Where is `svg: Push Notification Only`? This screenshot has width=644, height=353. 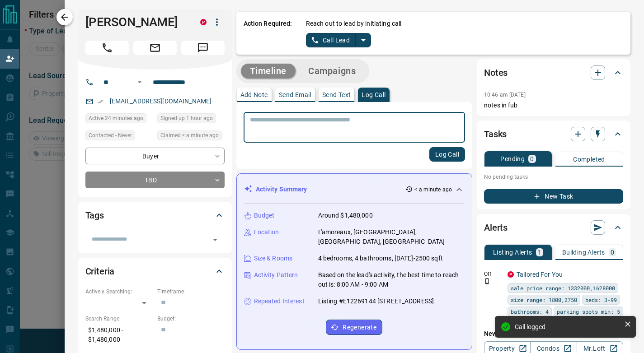
svg: Push Notification Only is located at coordinates (488, 281).